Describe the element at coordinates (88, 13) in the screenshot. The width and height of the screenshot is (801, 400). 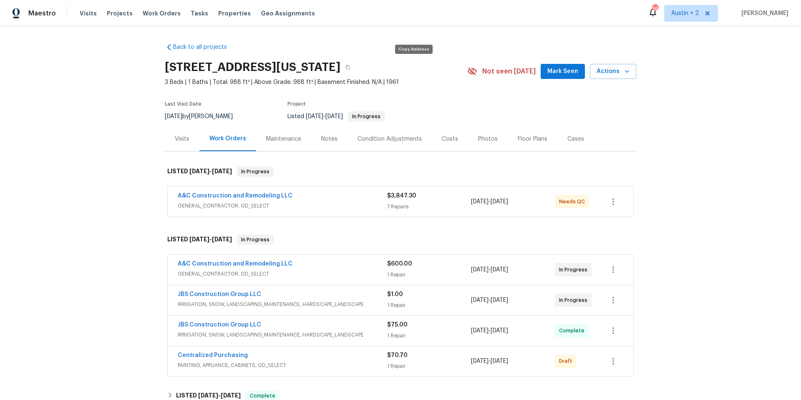
I see `span: Visits` at that location.